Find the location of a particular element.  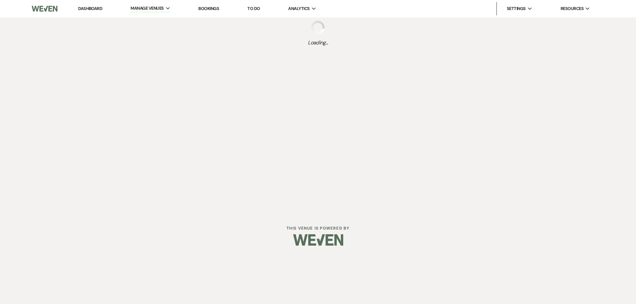

span: Resources is located at coordinates (572, 9).